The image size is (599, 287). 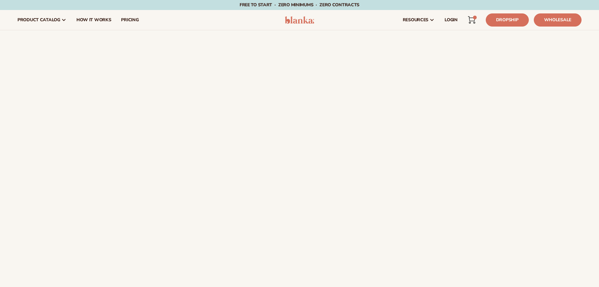 I want to click on span: Free to start · ZERO minimums · ZERO contracts, so click(x=300, y=5).